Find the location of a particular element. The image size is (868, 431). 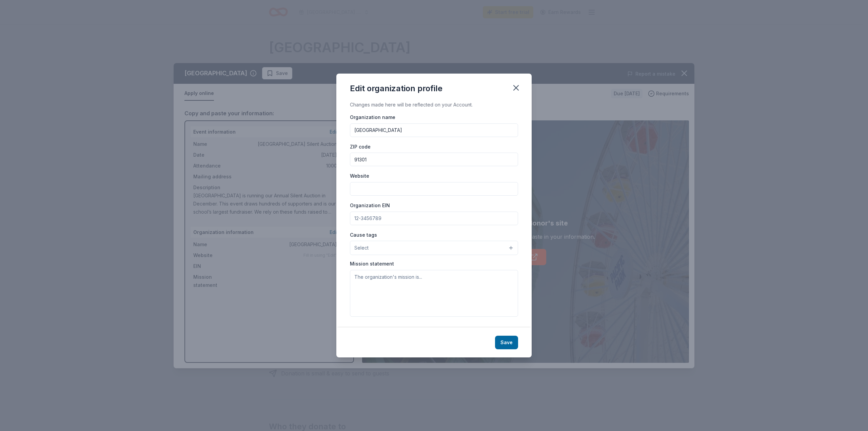

div: Changes made here will be reflected on your Account. is located at coordinates (434, 105).